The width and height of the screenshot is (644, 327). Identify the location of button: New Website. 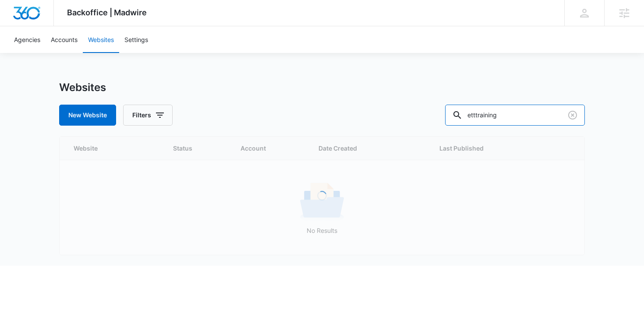
(88, 115).